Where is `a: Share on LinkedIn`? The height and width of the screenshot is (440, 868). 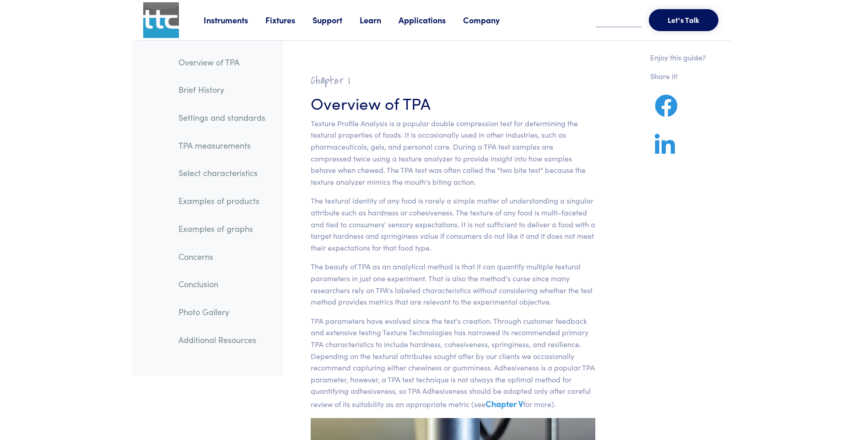
a: Share on LinkedIn is located at coordinates (665, 150).